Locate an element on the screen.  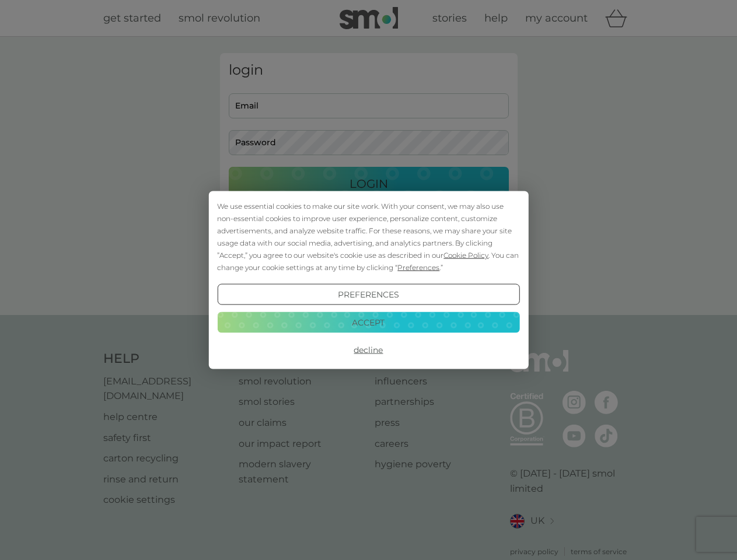
button: Accept is located at coordinates (368, 322).